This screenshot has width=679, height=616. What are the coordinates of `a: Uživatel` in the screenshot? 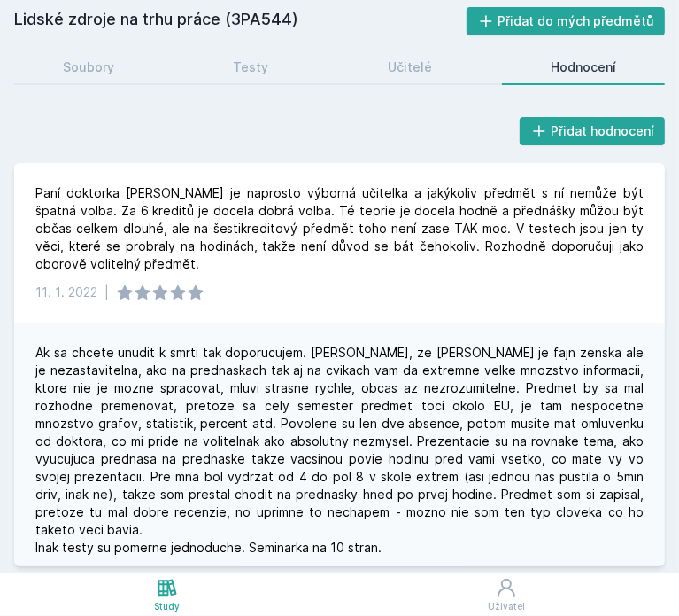 It's located at (506, 595).